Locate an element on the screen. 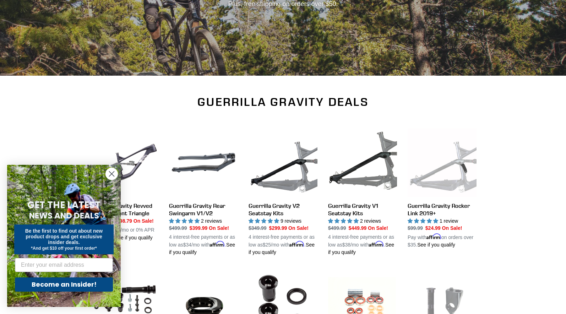  span: Be the first to find out about new product drops and get exclusive insider deals. is located at coordinates (64, 236).